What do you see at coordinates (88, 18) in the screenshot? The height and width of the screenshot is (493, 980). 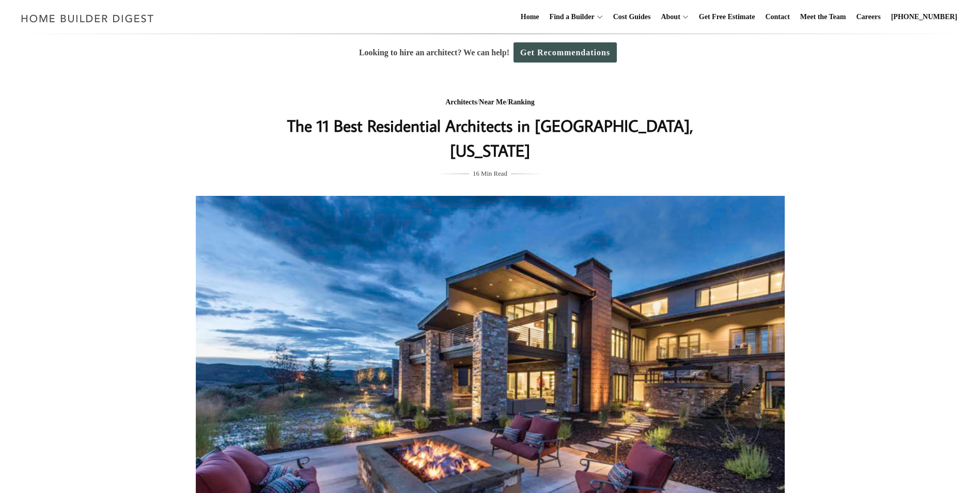 I see `img: Home Builder Digest` at bounding box center [88, 18].